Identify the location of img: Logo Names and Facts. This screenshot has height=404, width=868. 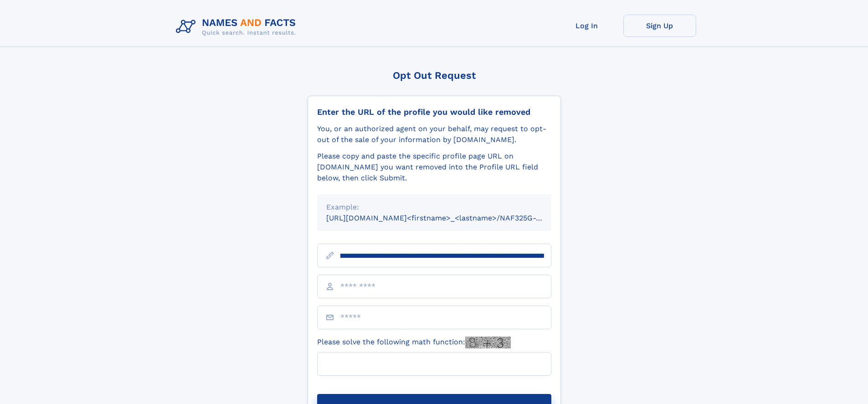
(238, 27).